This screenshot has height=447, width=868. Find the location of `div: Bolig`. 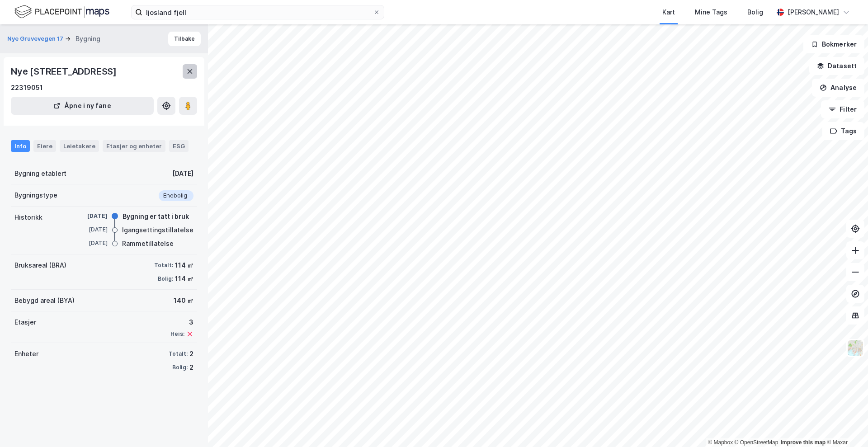

div: Bolig is located at coordinates (755, 12).